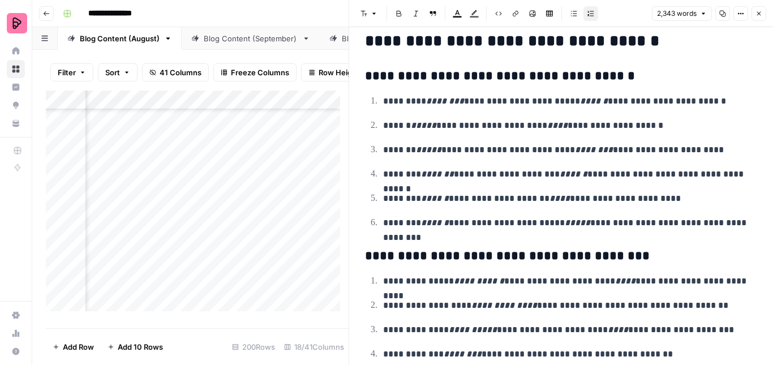 Image resolution: width=773 pixels, height=365 pixels. What do you see at coordinates (255, 72) in the screenshot?
I see `button: Freeze Columns` at bounding box center [255, 72].